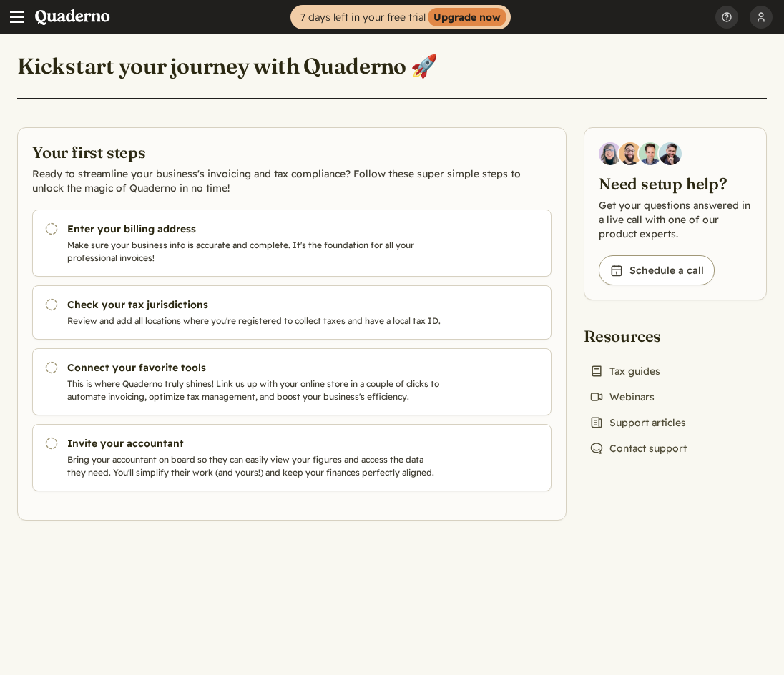 This screenshot has height=675, width=784. What do you see at coordinates (675, 184) in the screenshot?
I see `h2: Need setup help?` at bounding box center [675, 184].